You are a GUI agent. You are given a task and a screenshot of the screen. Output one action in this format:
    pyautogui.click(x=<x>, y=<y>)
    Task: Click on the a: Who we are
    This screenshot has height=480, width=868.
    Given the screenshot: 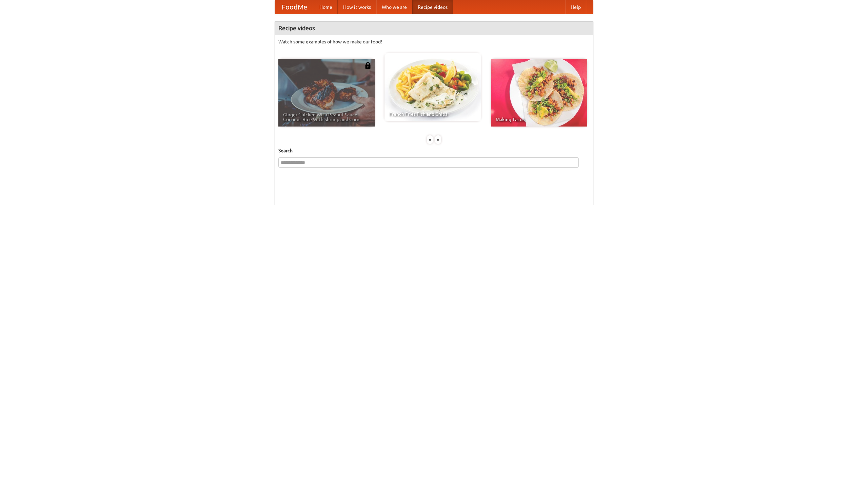 What is the action you would take?
    pyautogui.click(x=394, y=7)
    